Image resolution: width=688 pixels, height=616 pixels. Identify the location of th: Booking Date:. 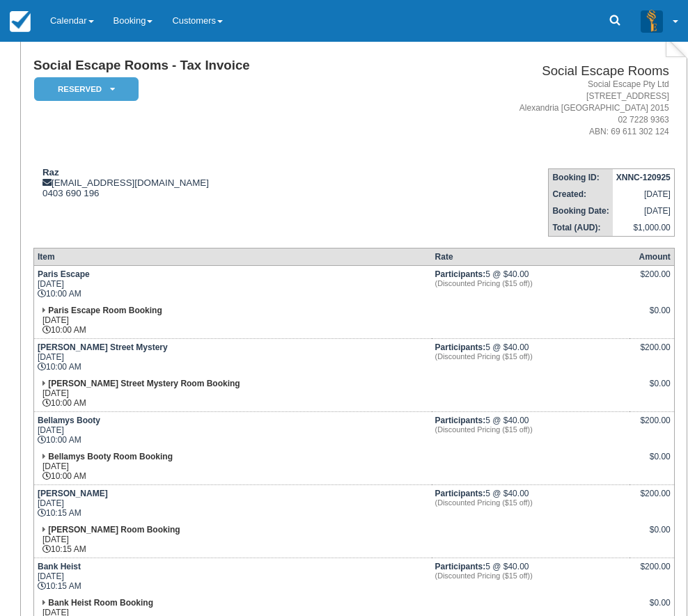
(581, 211).